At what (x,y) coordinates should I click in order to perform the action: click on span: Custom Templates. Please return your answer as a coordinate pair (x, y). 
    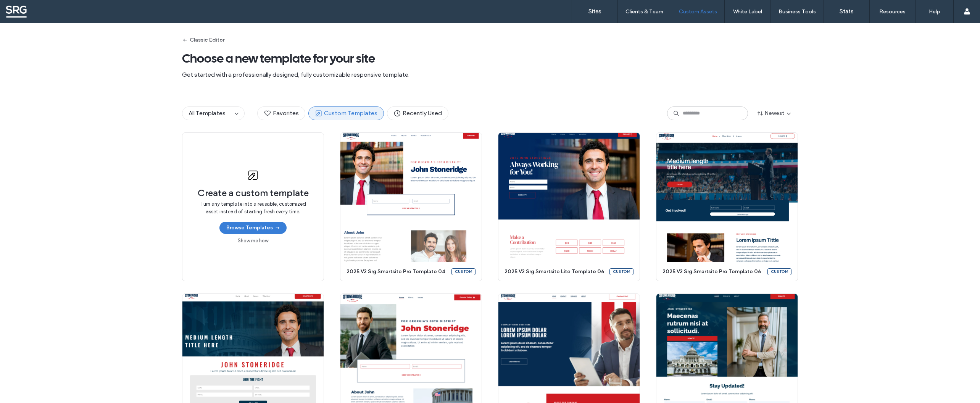
    Looking at the image, I should click on (346, 113).